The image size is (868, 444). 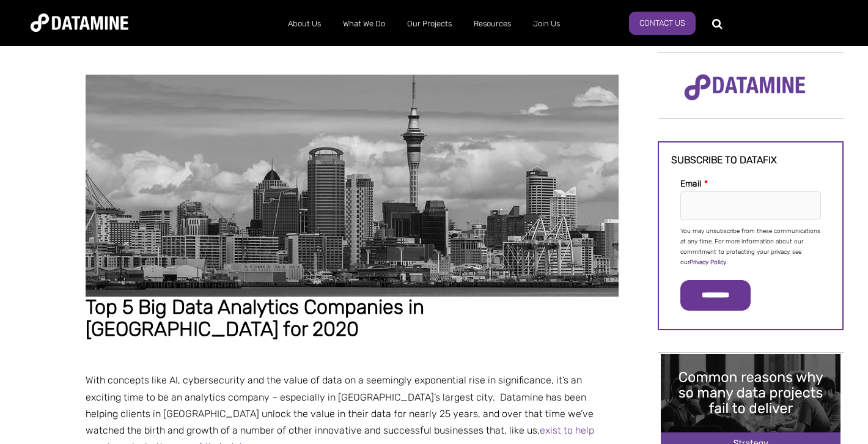 What do you see at coordinates (493, 24) in the screenshot?
I see `a: Resources` at bounding box center [493, 24].